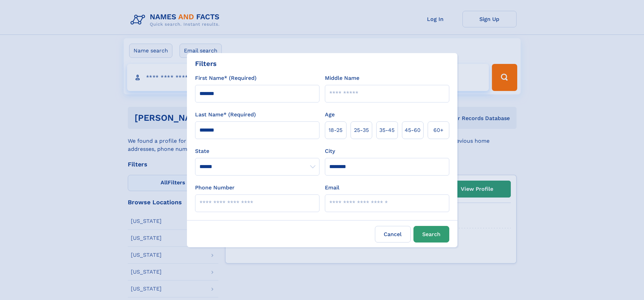 The height and width of the screenshot is (300, 644). Describe the element at coordinates (413, 130) in the screenshot. I see `span: 45‑60` at that location.